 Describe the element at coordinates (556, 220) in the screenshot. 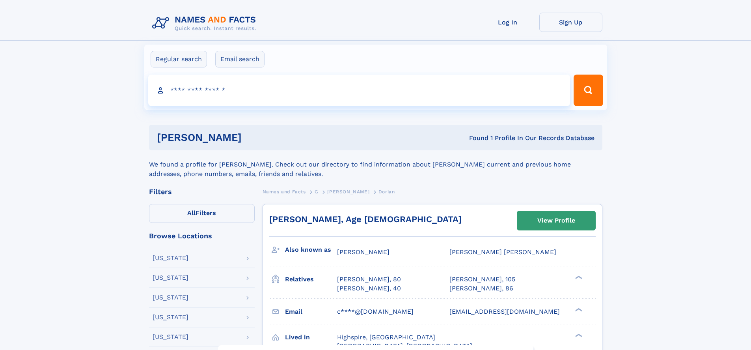

I see `div: View Profile` at that location.